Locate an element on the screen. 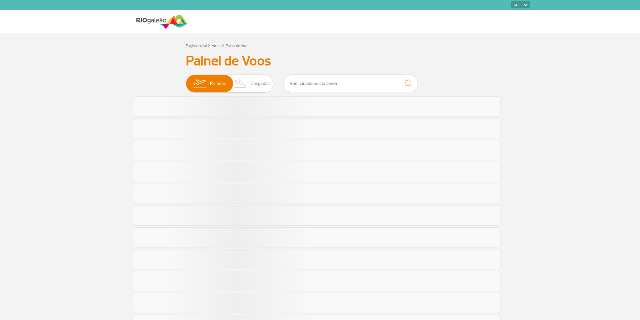  a: Voos is located at coordinates (216, 46).